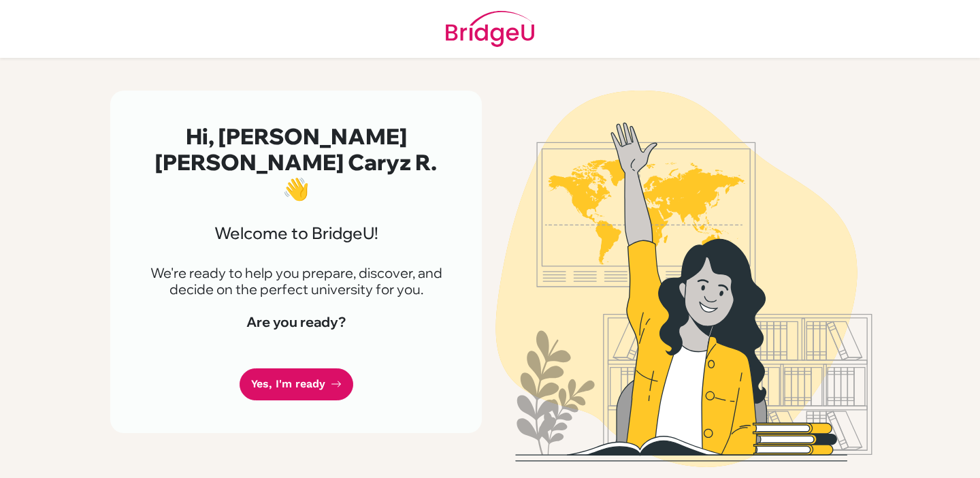 The height and width of the screenshot is (478, 980). I want to click on a: Yes, I'm ready, so click(296, 384).